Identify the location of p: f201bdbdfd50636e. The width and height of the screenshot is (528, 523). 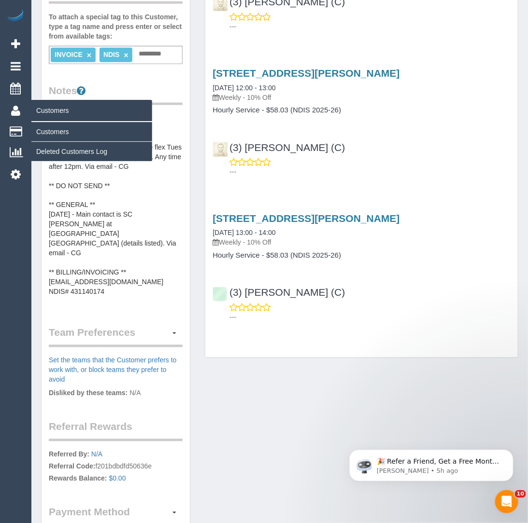
(115, 468).